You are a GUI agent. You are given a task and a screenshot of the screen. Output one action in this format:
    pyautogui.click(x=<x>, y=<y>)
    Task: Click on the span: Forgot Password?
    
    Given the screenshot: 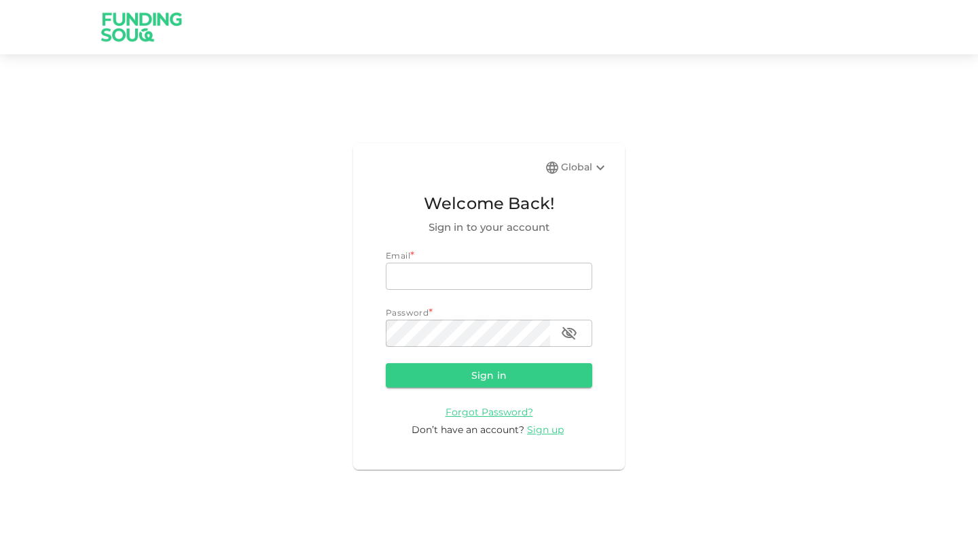 What is the action you would take?
    pyautogui.click(x=489, y=412)
    